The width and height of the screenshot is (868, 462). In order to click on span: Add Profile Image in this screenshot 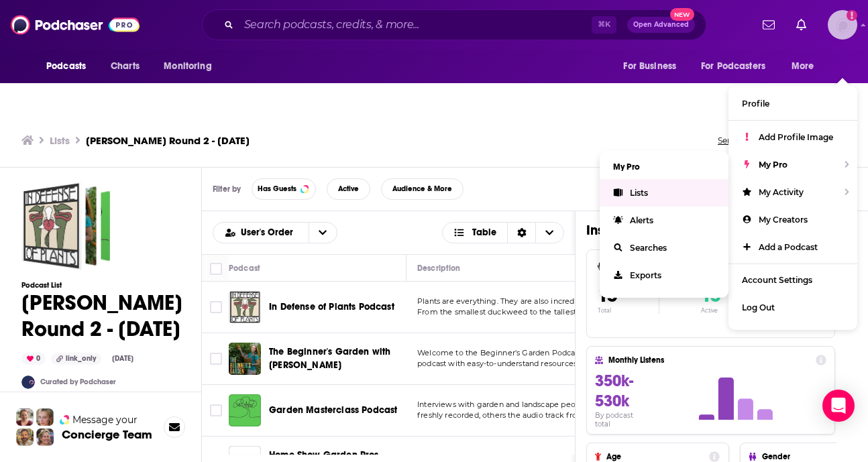, I will do `click(795, 136)`.